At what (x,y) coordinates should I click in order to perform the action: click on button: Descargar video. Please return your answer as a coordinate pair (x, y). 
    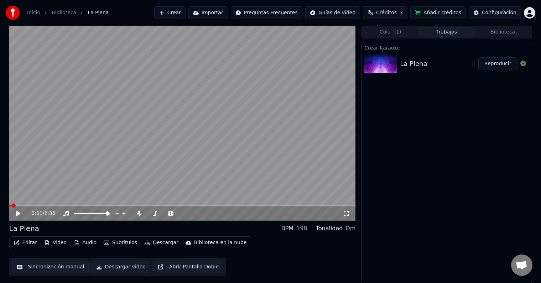
    Looking at the image, I should click on (121, 267).